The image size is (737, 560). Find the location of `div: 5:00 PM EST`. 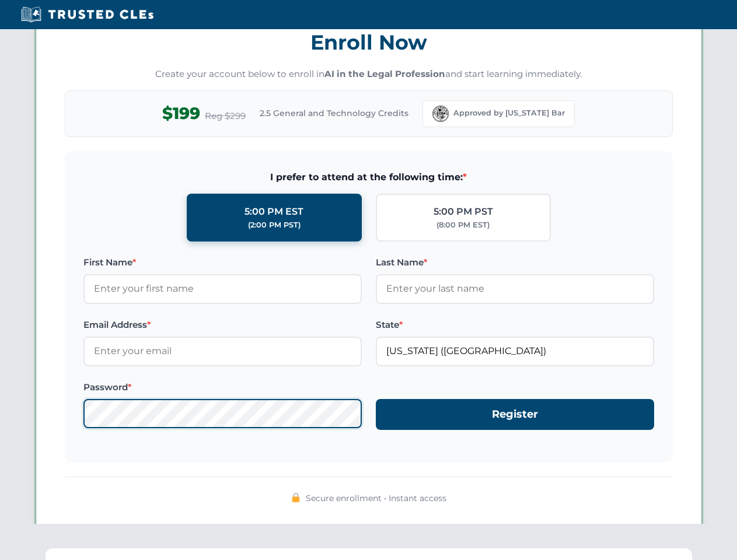

div: 5:00 PM EST is located at coordinates (274, 212).